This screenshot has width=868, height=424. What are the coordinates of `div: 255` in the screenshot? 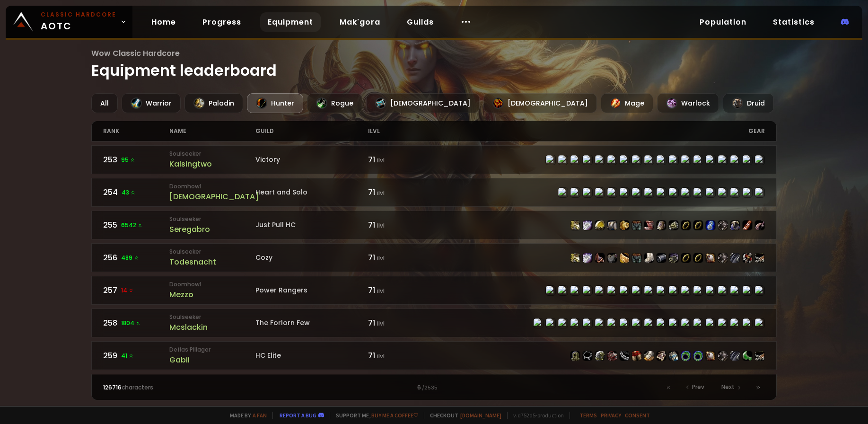 It's located at (136, 225).